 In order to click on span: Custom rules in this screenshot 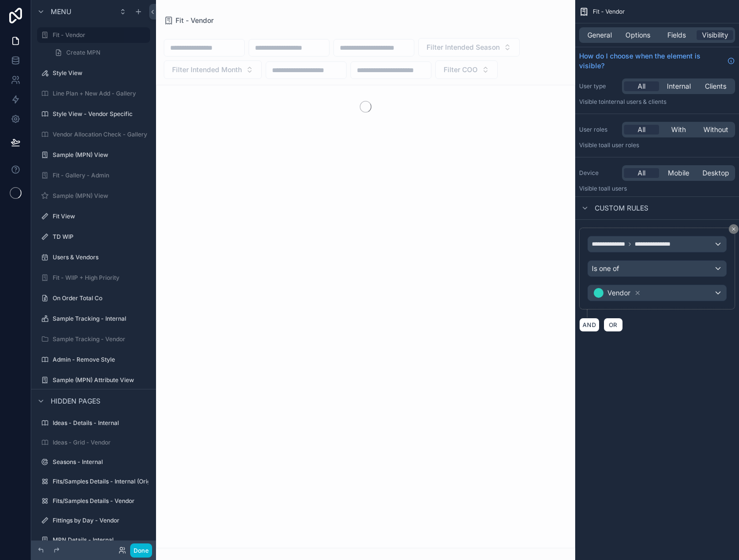, I will do `click(622, 208)`.